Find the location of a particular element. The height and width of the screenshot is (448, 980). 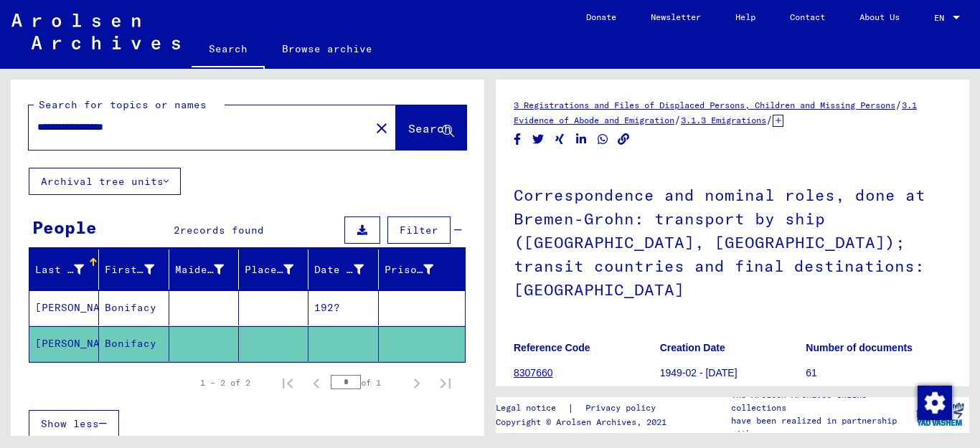

a: Browse archive is located at coordinates (327, 48).